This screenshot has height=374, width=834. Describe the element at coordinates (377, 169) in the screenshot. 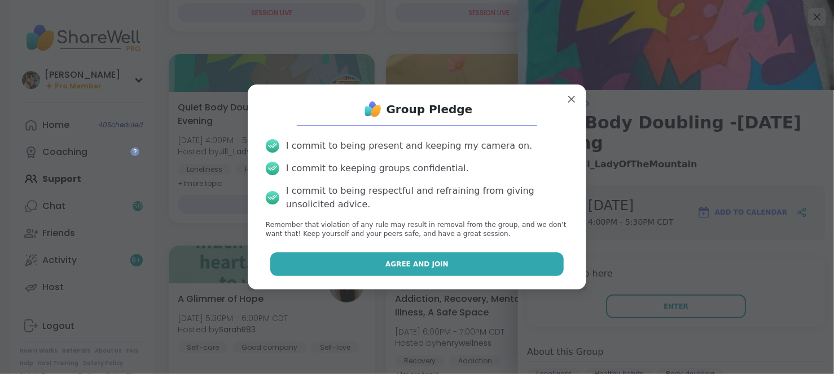

I see `div: I commit to keeping groups confidential.` at that location.